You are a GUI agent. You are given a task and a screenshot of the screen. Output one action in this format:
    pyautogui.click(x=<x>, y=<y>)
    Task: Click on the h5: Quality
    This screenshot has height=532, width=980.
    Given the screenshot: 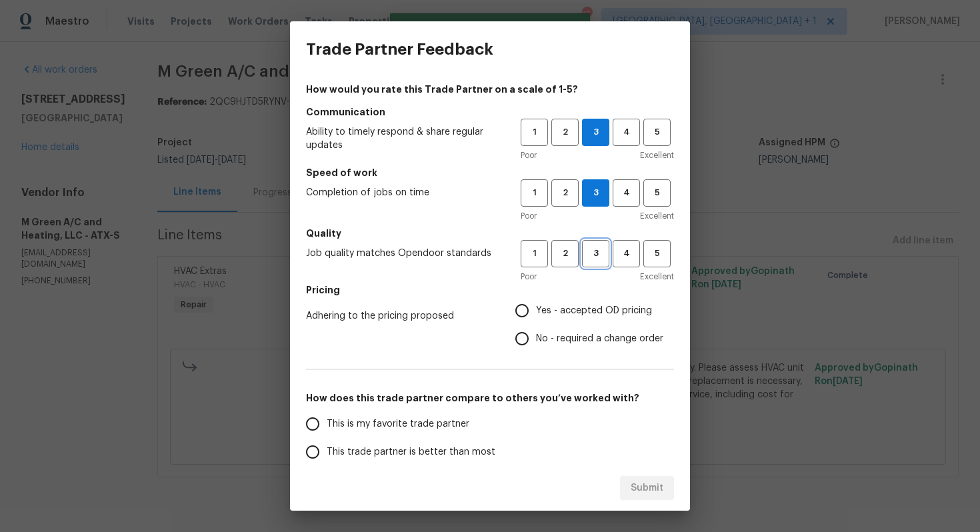 What is the action you would take?
    pyautogui.click(x=490, y=233)
    